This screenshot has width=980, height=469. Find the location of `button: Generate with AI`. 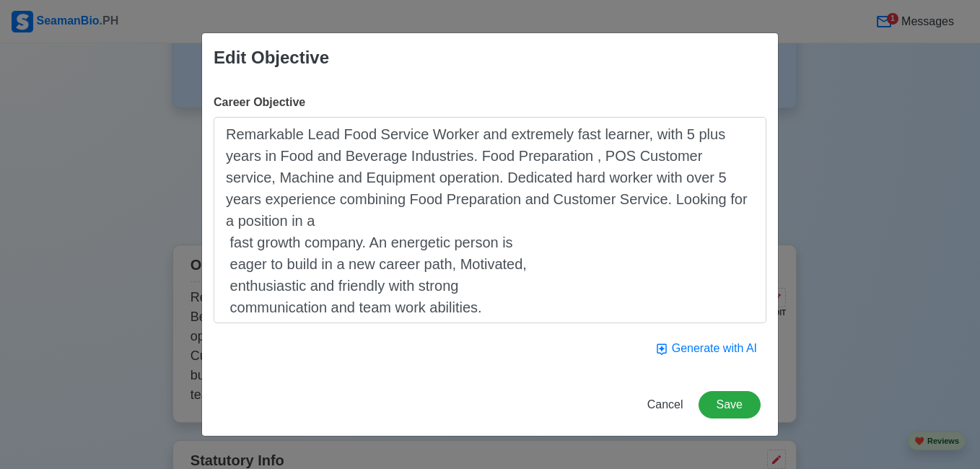

button: Generate with AI is located at coordinates (706, 349).